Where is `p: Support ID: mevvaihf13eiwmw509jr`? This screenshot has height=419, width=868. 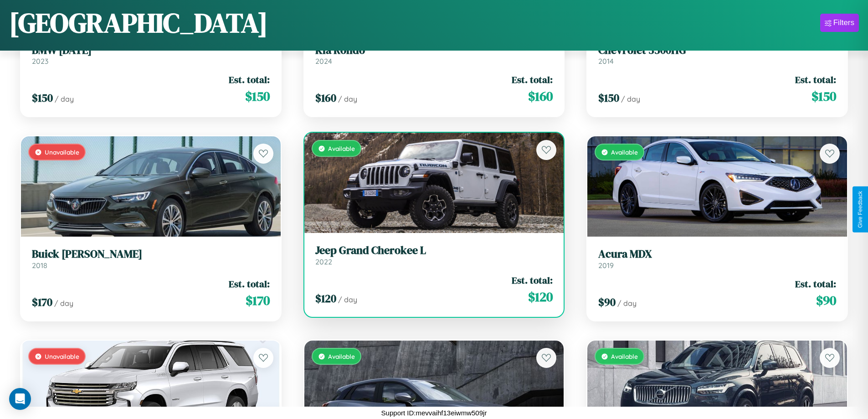
p: Support ID: mevvaihf13eiwmw509jr is located at coordinates (434, 413).